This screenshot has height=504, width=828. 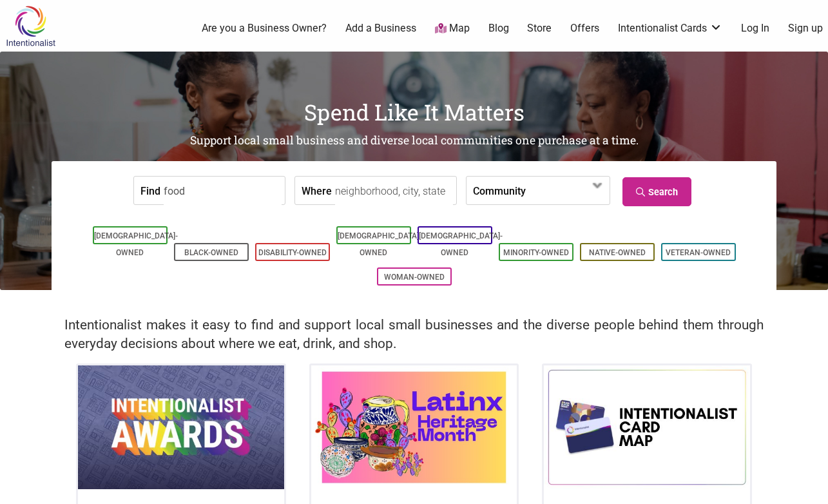 I want to click on img: Intentionalist Card Map, so click(x=647, y=427).